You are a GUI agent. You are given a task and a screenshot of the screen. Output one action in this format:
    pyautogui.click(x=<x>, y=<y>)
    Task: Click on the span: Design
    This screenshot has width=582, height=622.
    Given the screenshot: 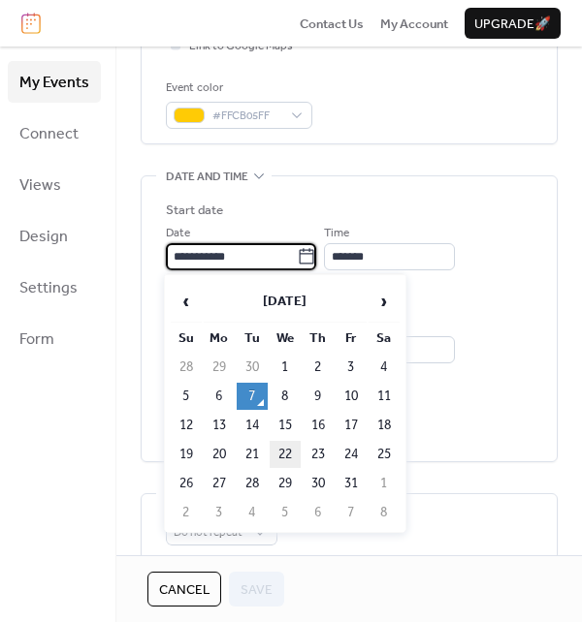 What is the action you would take?
    pyautogui.click(x=44, y=237)
    